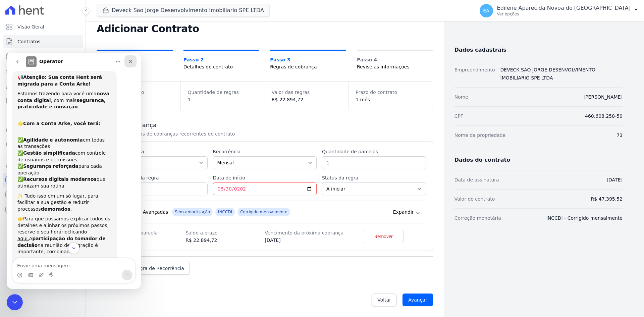 Image resolution: width=644 pixels, height=317 pixels. What do you see at coordinates (58, 183) in the screenshot?
I see `div: 👉Para que possamos explicar todos os detalhes e alinhar os próximos passos, reserve o seu horário...` at bounding box center [58, 183].